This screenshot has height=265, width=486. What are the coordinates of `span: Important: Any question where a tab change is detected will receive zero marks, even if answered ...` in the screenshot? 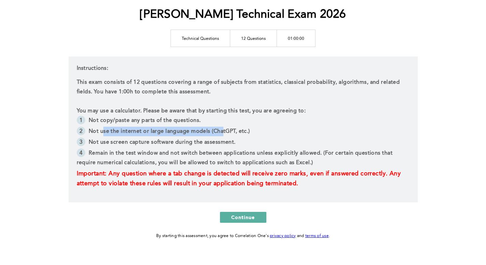 It's located at (240, 179).